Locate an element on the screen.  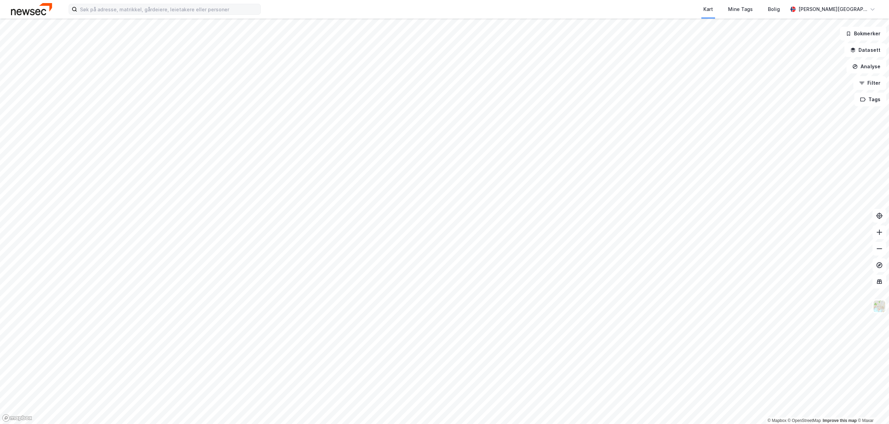
img: newsec-logo.f6e21ccffca1b3a03d2d.png is located at coordinates (32, 9).